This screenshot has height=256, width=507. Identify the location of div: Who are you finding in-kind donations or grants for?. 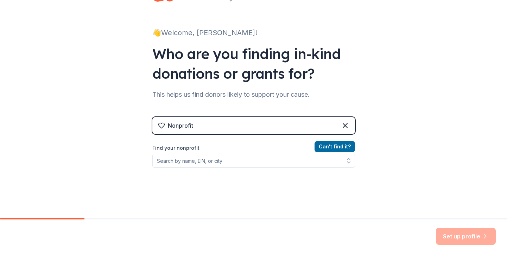
(254, 64).